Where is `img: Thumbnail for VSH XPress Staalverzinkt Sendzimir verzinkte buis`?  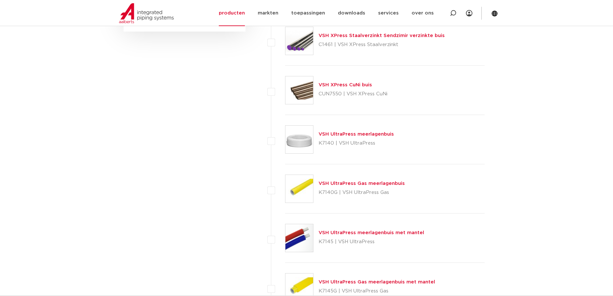
img: Thumbnail for VSH XPress Staalverzinkt Sendzimir verzinkte buis is located at coordinates (299, 41).